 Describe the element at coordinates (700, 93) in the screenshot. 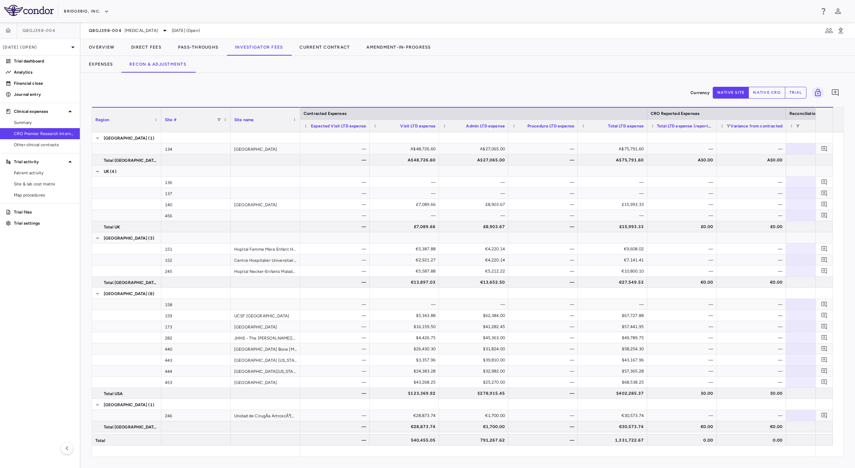

I see `p: Currency` at that location.